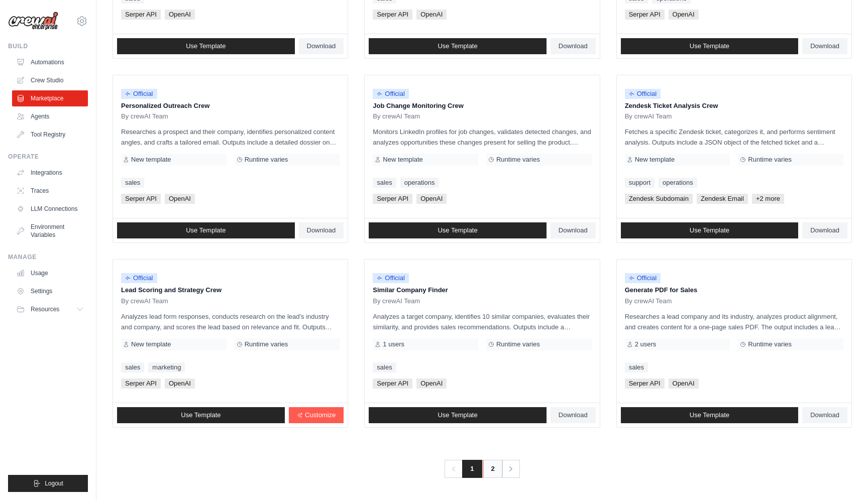  What do you see at coordinates (230, 137) in the screenshot?
I see `p: Researches a prospect and their company, identifies personalized content angles, and crafts a tai...` at bounding box center [230, 137].